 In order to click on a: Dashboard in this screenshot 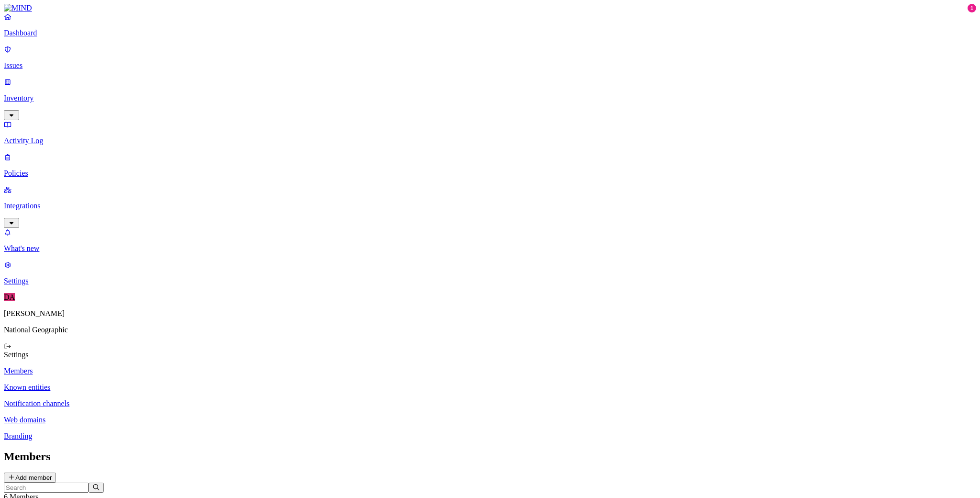, I will do `click(490, 25)`.